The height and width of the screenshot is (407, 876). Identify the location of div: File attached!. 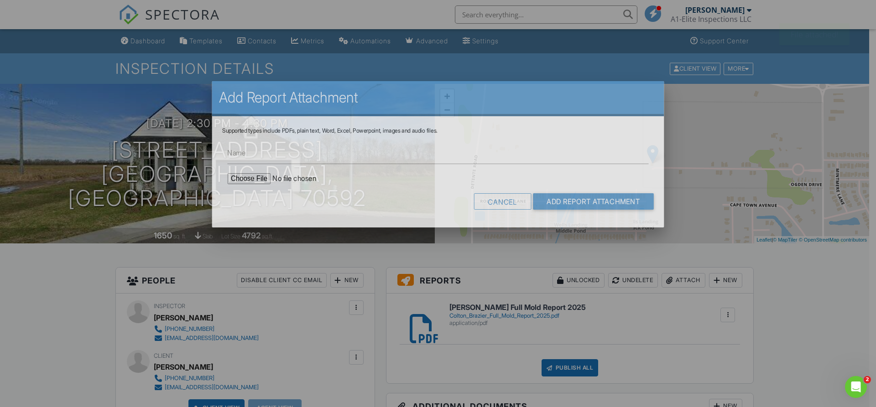
(814, 34).